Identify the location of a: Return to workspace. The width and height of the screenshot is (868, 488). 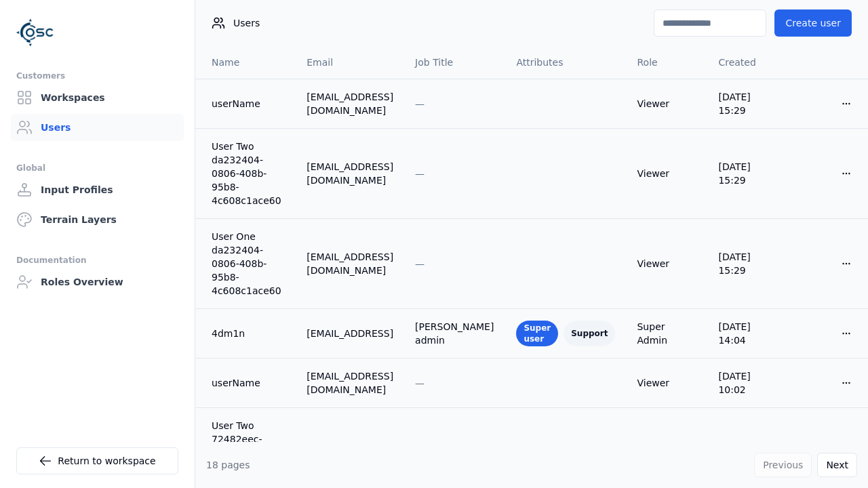
(97, 461).